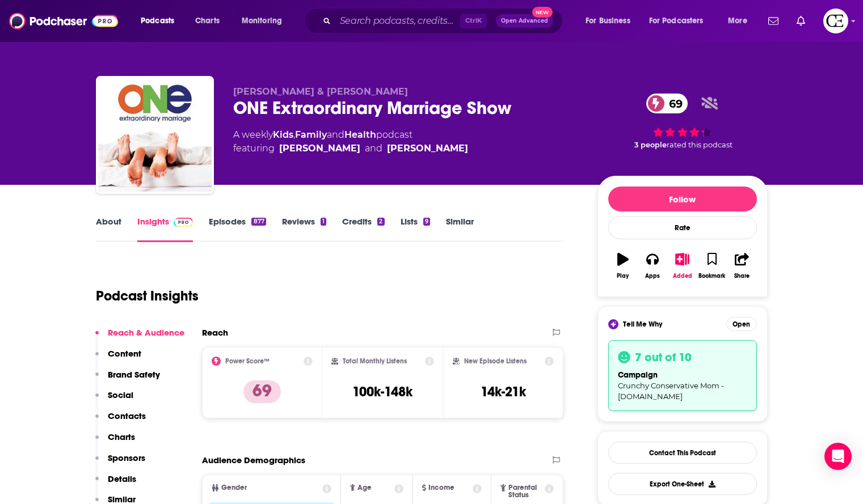  What do you see at coordinates (364, 487) in the screenshot?
I see `span: Age` at bounding box center [364, 487].